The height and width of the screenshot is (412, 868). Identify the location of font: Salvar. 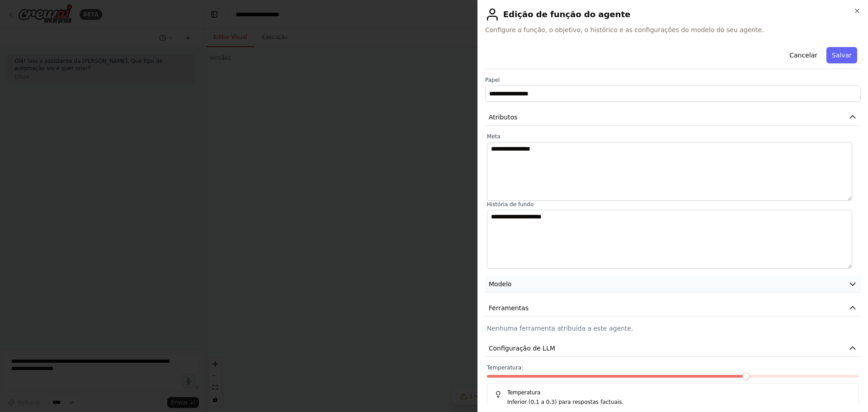
(841, 56).